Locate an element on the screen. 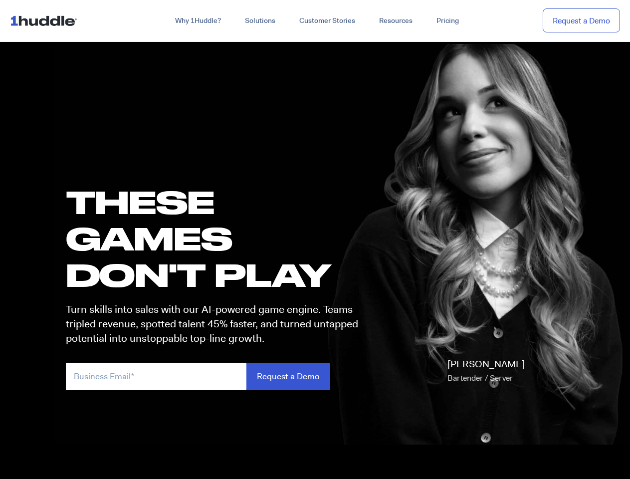  p: Turn skills into sales with our AI-powered game engine. Teams tripled revenue, spotted talent 45%... is located at coordinates (216, 324).